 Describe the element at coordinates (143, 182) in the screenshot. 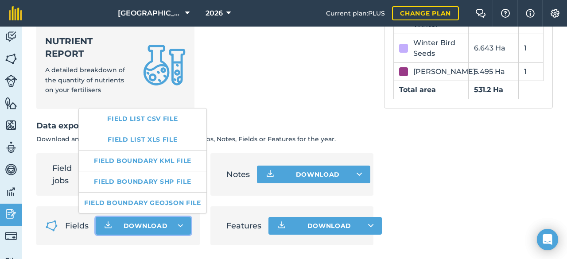

I see `button: Field boundary Shp file` at that location.